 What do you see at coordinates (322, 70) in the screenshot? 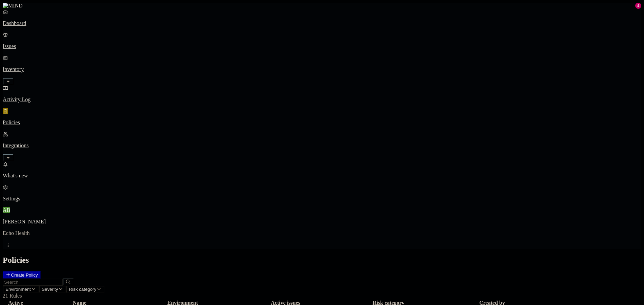
I see `a: Inventory` at bounding box center [322, 70].